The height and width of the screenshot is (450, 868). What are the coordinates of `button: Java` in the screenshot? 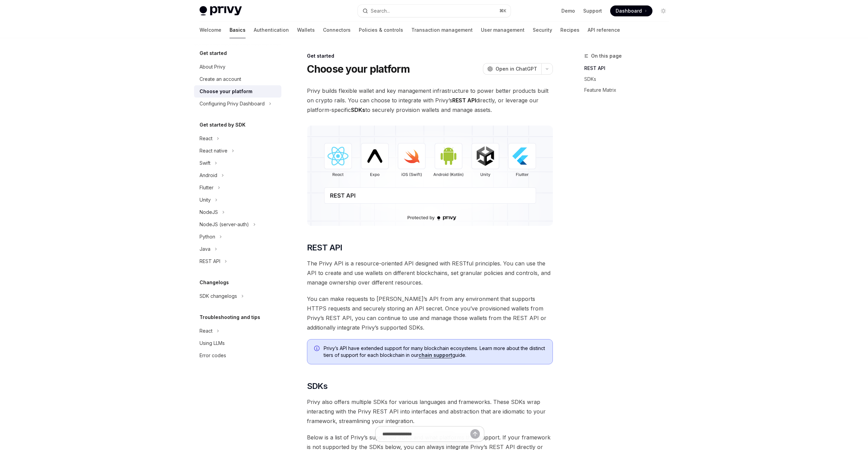 It's located at (238, 249).